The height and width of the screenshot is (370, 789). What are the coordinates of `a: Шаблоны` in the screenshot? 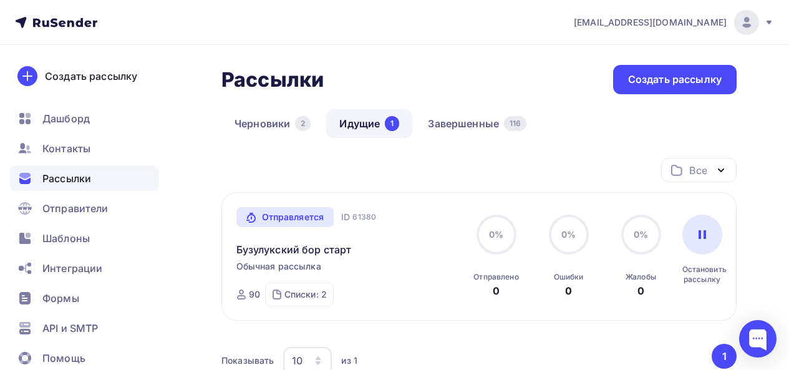 It's located at (84, 238).